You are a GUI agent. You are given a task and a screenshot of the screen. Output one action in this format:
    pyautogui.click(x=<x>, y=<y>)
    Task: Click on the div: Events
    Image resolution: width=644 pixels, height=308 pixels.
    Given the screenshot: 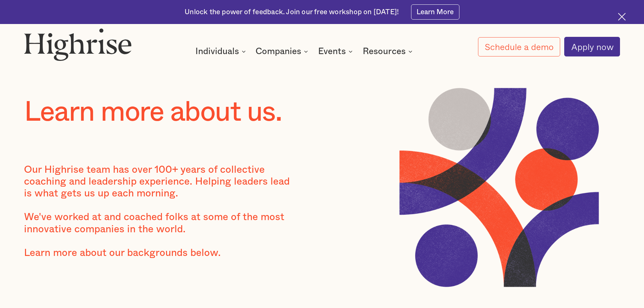 What is the action you would take?
    pyautogui.click(x=332, y=51)
    